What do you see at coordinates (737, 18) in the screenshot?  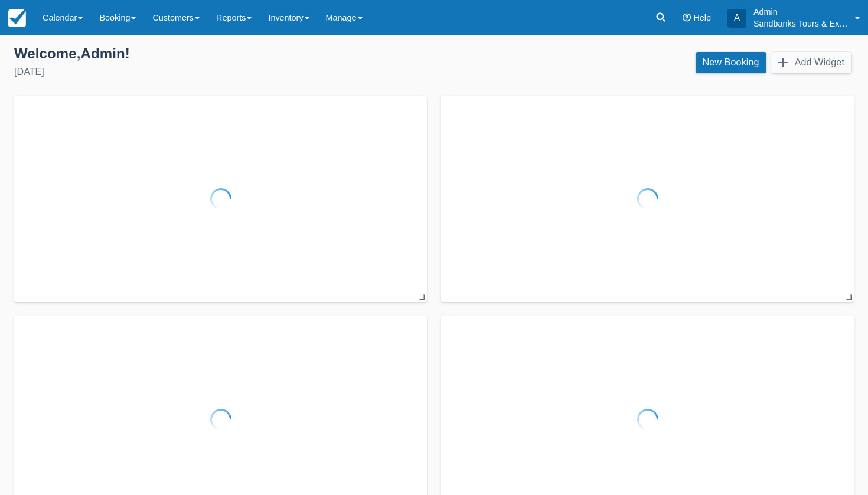 I see `div: A` at bounding box center [737, 18].